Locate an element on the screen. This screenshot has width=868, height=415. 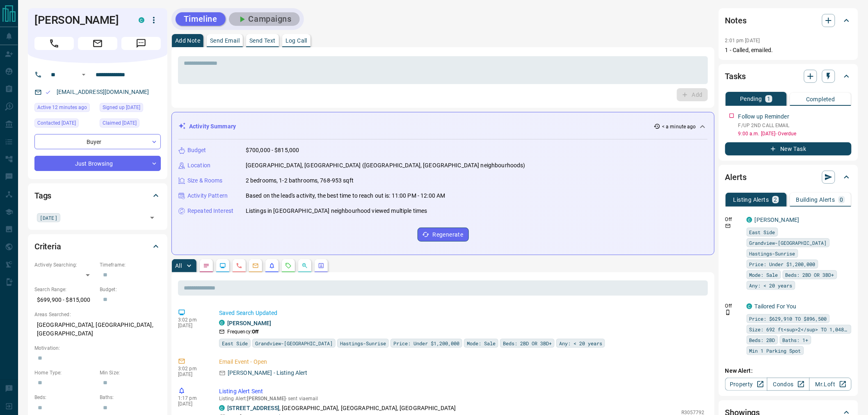
div: Activity Summary< a minute ago is located at coordinates (443, 126).